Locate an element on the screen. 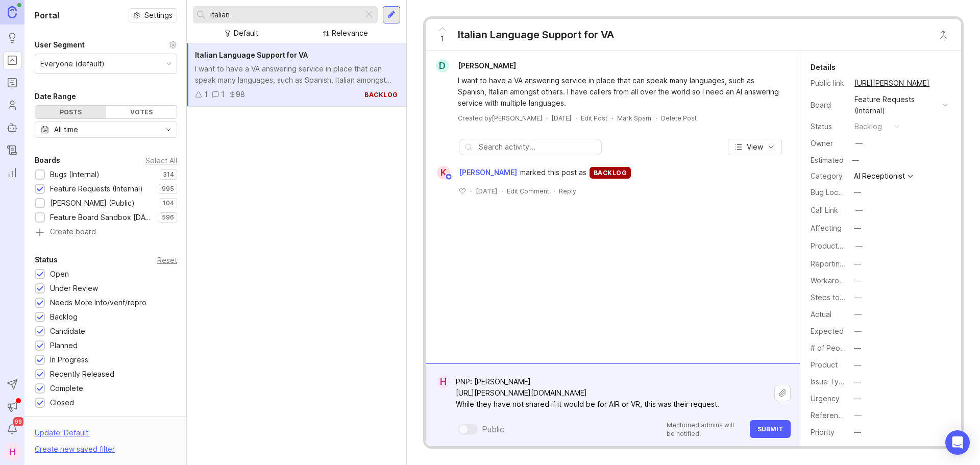 The image size is (980, 465). button: Close button is located at coordinates (944, 34).